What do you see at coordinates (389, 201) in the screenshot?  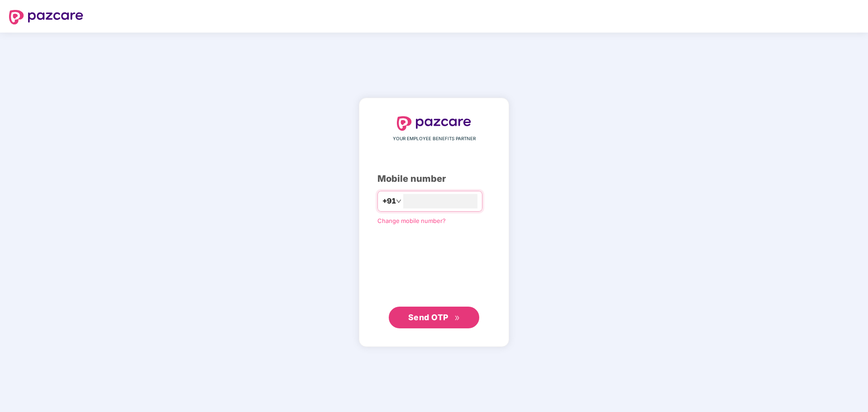 I see `span: +91` at bounding box center [389, 201].